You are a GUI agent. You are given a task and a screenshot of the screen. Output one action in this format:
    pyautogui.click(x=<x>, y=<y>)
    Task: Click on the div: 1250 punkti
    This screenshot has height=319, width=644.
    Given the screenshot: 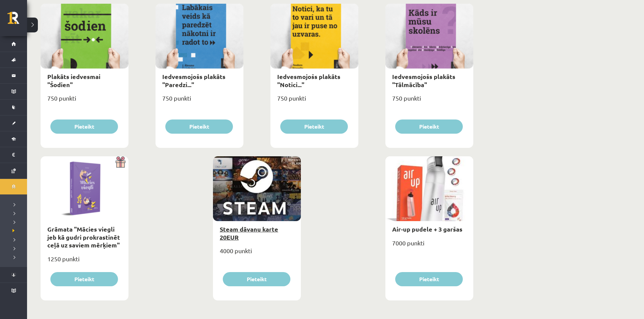 What is the action you would take?
    pyautogui.click(x=84, y=262)
    